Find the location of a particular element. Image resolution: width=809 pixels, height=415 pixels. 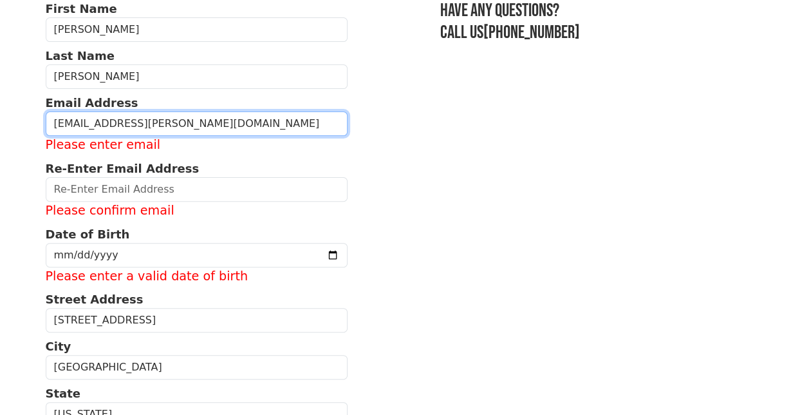

strong: Re-Enter Email Address is located at coordinates (122, 168).